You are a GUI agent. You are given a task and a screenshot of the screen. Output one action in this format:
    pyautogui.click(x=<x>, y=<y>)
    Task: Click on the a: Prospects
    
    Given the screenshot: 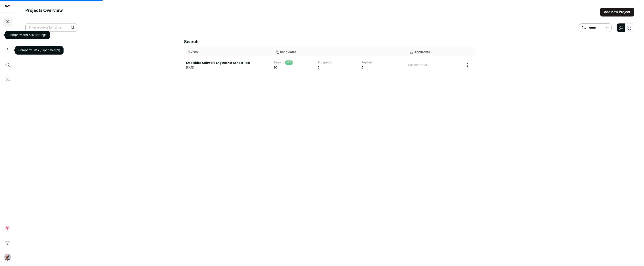 What is the action you would take?
    pyautogui.click(x=324, y=62)
    